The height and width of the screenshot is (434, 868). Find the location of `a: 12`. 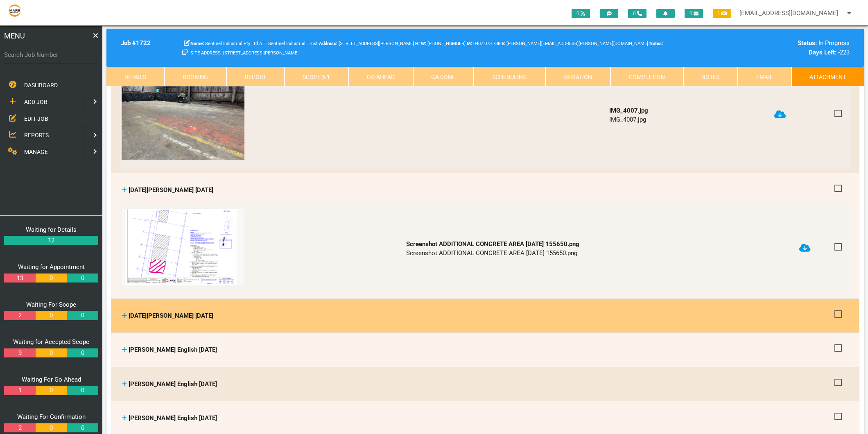

a: 12 is located at coordinates (51, 241).